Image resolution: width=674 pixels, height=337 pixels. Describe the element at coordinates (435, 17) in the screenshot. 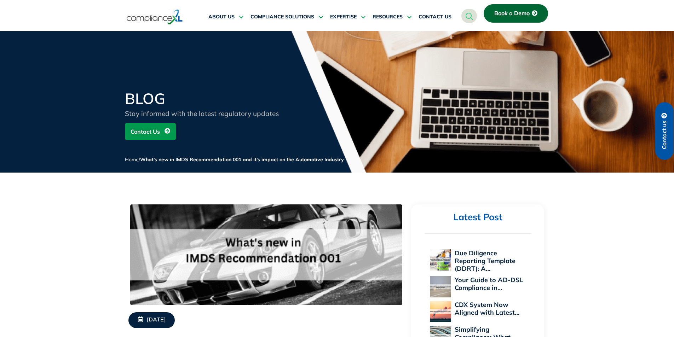

I see `span: CONTACT US` at that location.